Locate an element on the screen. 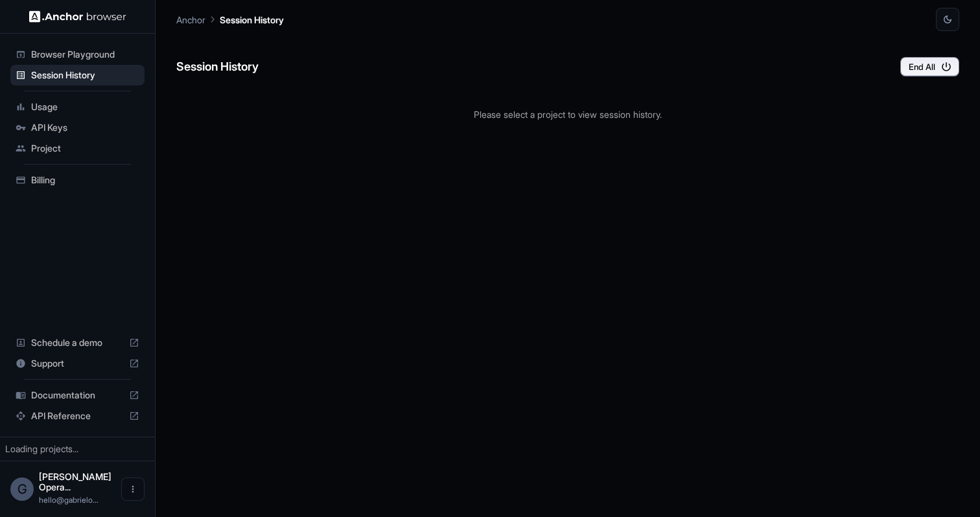  img: Anchor Logo is located at coordinates (78, 16).